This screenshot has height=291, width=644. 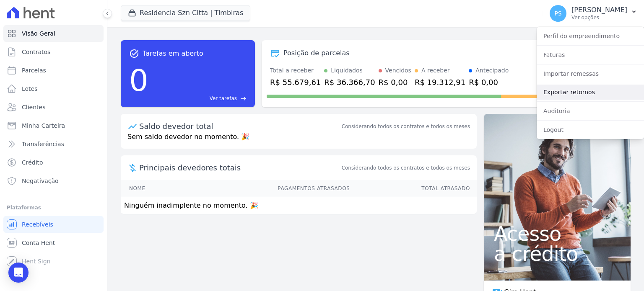 I want to click on th: Total Atrasado, so click(x=413, y=188).